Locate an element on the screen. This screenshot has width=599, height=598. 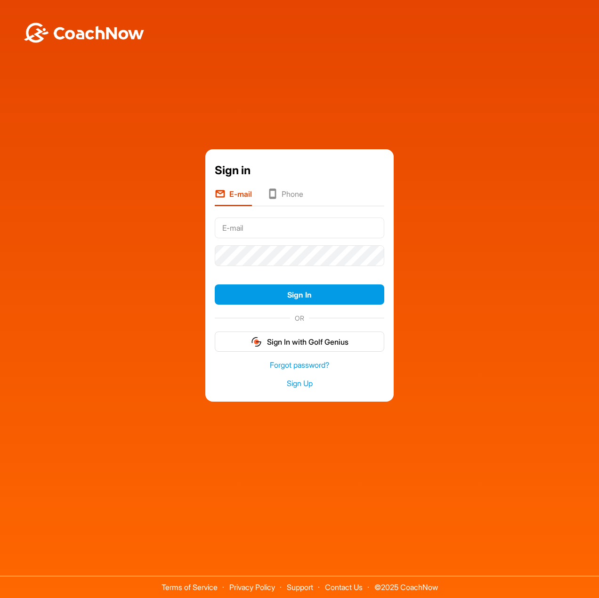
a: Support is located at coordinates (300, 587).